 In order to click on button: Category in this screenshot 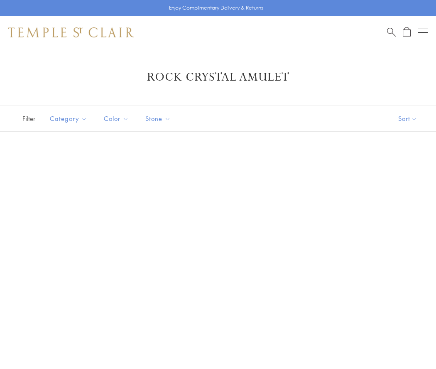, I will do `click(69, 118)`.